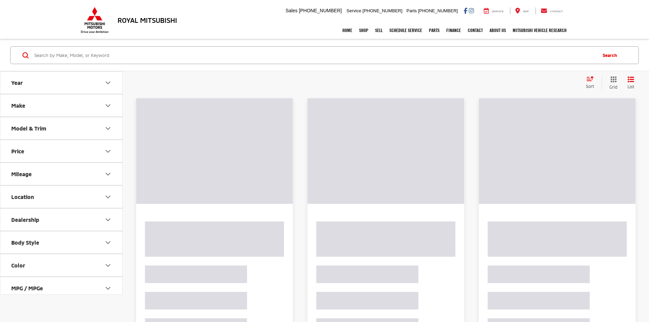 The height and width of the screenshot is (322, 649). What do you see at coordinates (347, 30) in the screenshot?
I see `a: Home` at bounding box center [347, 30].